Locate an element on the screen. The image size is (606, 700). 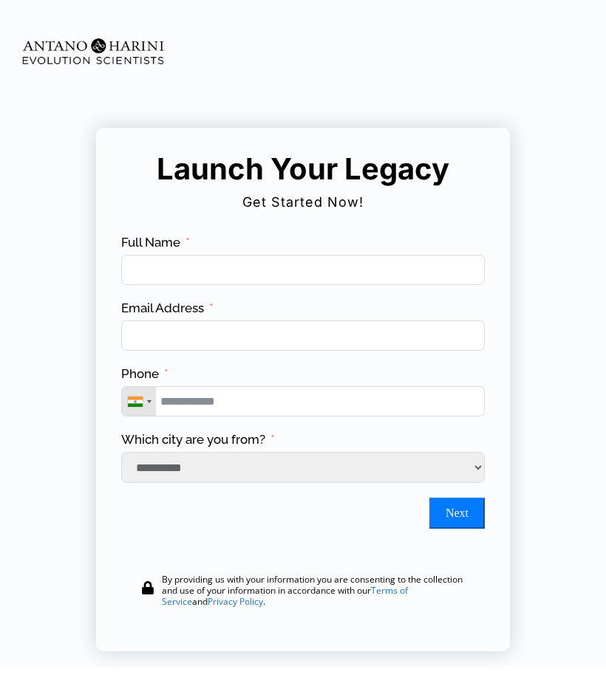
button: Next is located at coordinates (457, 514).